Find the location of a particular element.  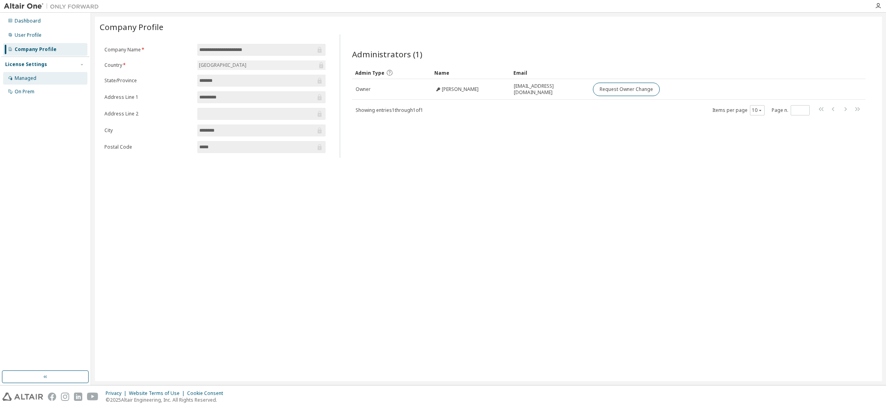

div: Email is located at coordinates (550, 73).